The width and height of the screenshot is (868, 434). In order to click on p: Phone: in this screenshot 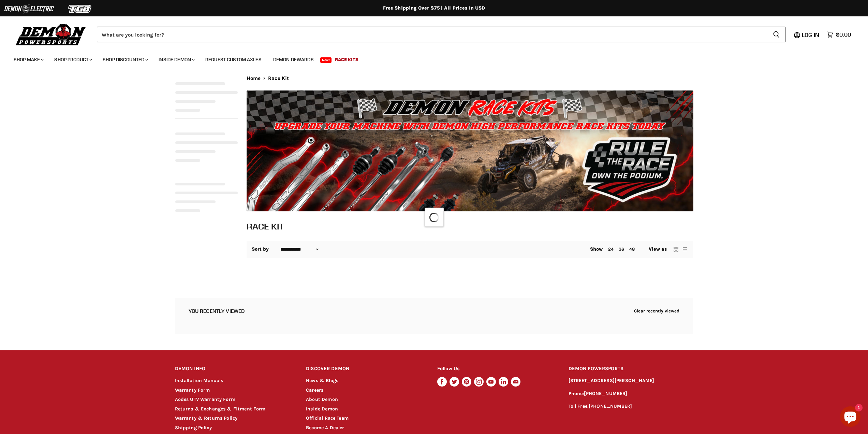, I will do `click(631, 394)`.